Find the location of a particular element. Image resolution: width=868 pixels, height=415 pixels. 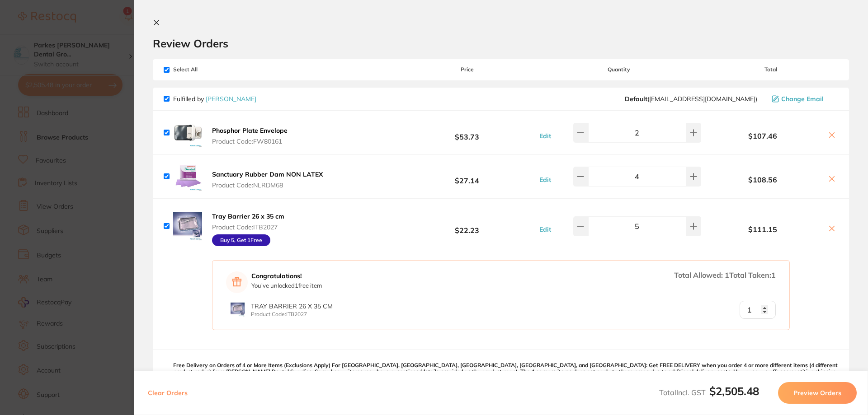

span: Select All is located at coordinates (209, 69).